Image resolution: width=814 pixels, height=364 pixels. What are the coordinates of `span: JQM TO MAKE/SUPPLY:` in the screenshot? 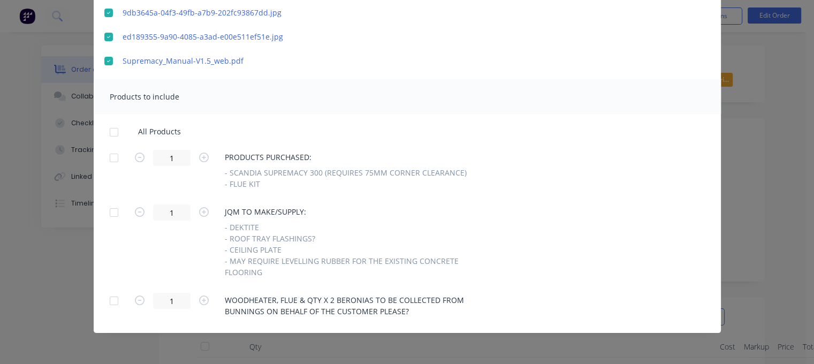 It's located at (359, 212).